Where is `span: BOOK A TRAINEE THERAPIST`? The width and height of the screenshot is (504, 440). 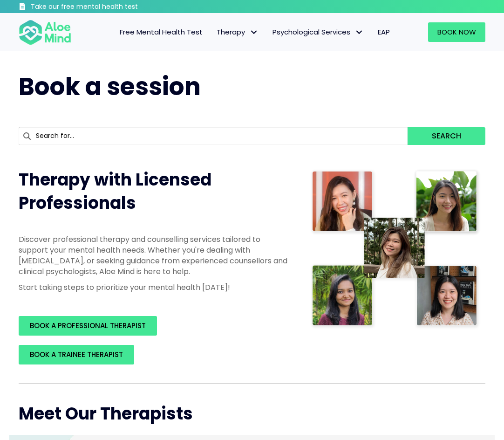
span: BOOK A TRAINEE THERAPIST is located at coordinates (76, 354).